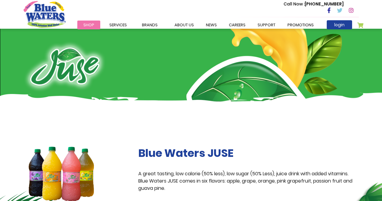 The height and width of the screenshot is (201, 382). What do you see at coordinates (45, 14) in the screenshot?
I see `a: store logo` at bounding box center [45, 14].